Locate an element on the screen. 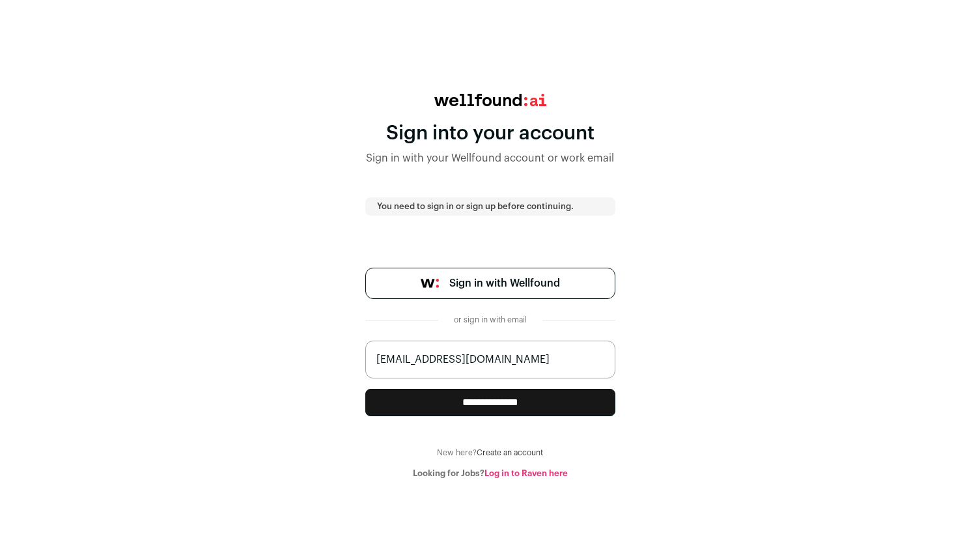 The width and height of the screenshot is (980, 553). div: Looking for Jobs? is located at coordinates (490, 474).